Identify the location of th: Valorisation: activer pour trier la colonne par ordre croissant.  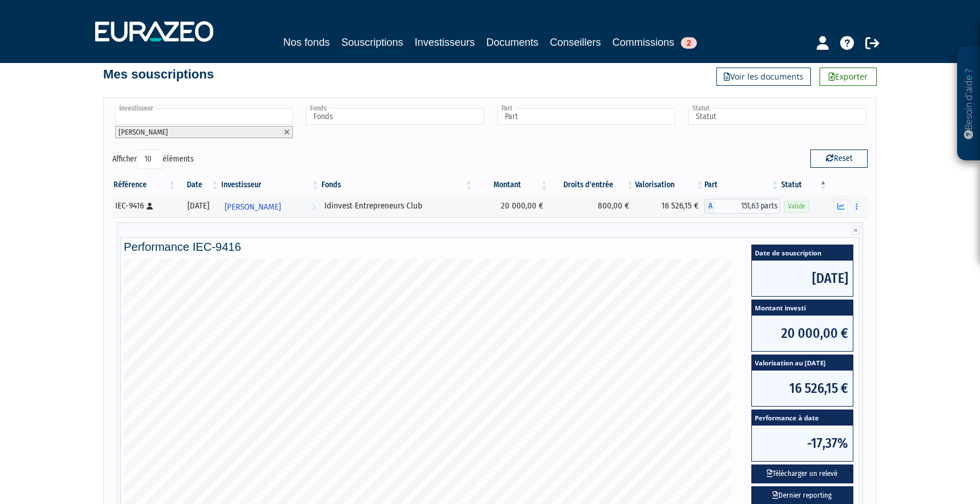
(669, 185).